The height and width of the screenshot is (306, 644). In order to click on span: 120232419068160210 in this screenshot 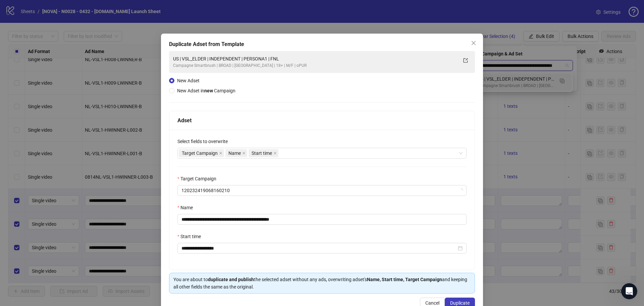, I will do `click(322, 190)`.